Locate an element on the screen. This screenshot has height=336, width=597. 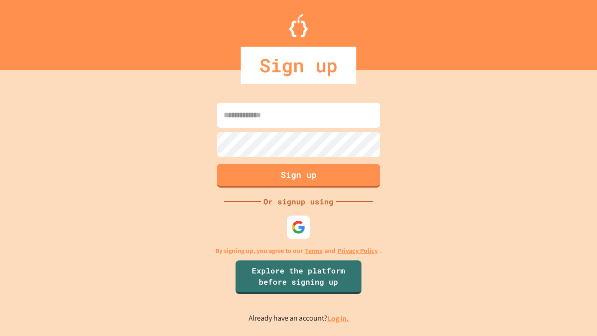
img: Logo.svg is located at coordinates (299, 26).